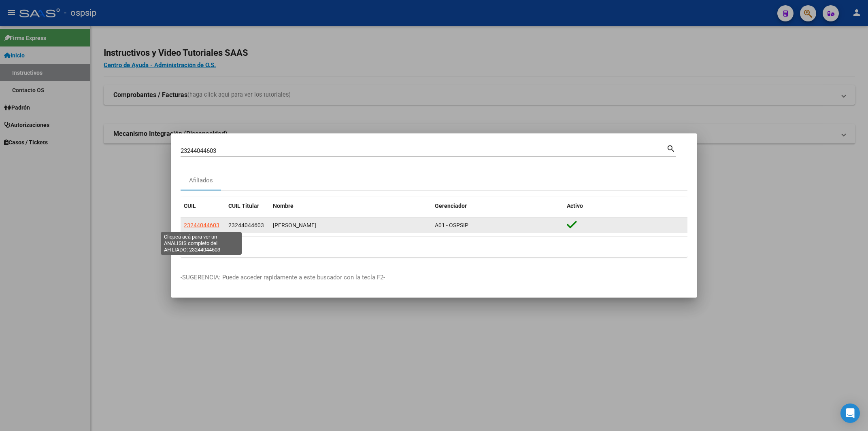 This screenshot has width=868, height=431. Describe the element at coordinates (575, 206) in the screenshot. I see `span: Activo` at that location.